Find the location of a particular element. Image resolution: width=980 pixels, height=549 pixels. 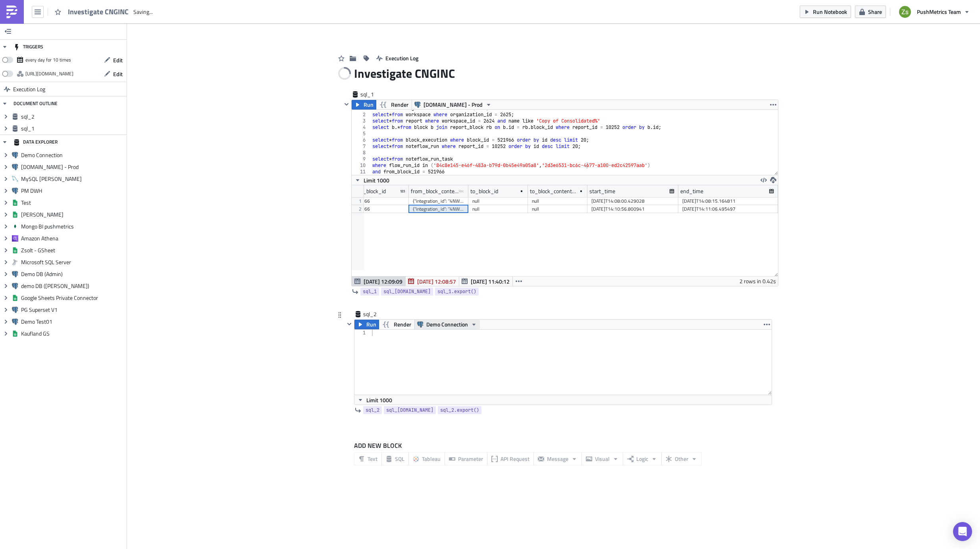

button: Parameter is located at coordinates (466, 459).